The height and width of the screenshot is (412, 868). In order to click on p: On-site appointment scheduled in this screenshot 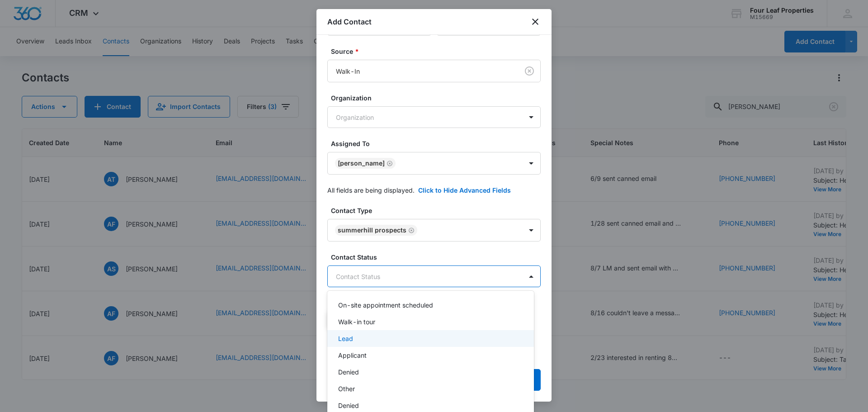, I will do `click(386, 305)`.